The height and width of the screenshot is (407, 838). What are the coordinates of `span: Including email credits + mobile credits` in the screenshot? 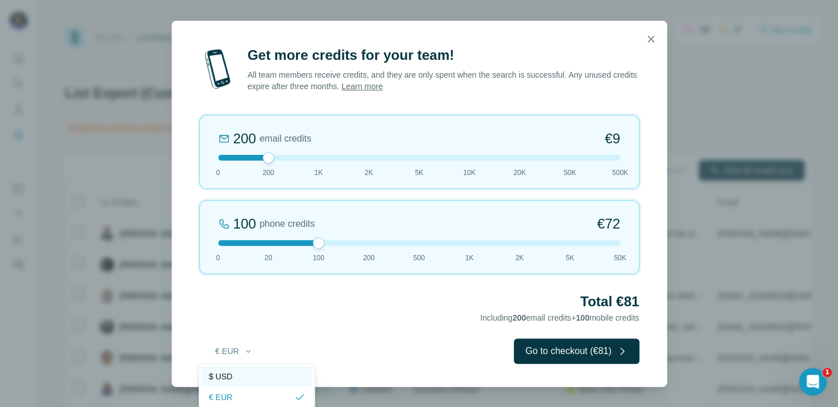 It's located at (560, 318).